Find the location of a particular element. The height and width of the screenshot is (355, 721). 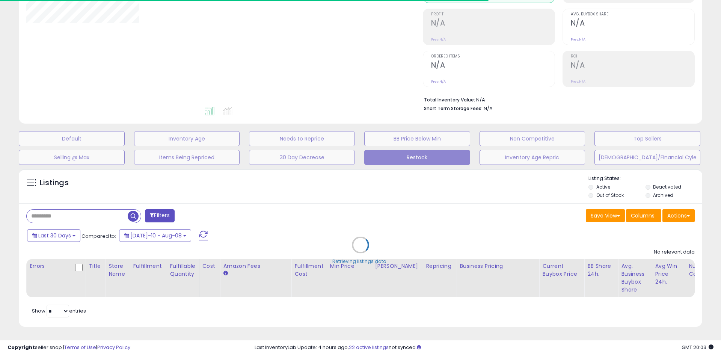

b: Short Term Storage Fees: is located at coordinates (454, 108).